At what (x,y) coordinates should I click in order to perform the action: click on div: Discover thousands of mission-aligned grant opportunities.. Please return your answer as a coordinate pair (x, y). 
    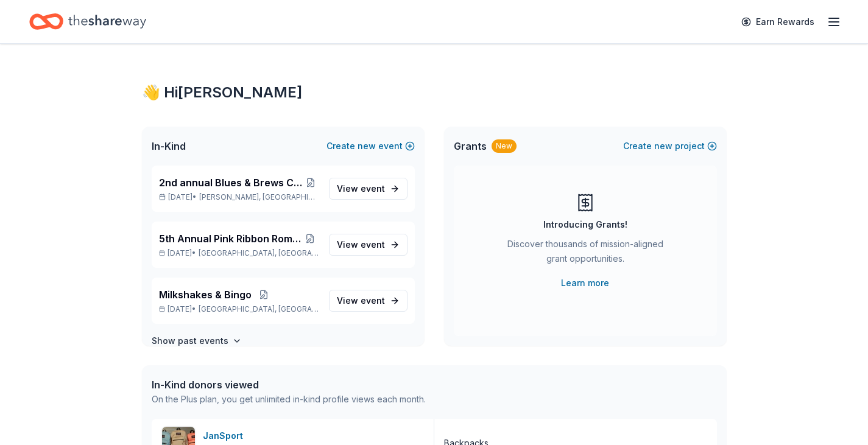
    Looking at the image, I should click on (585, 254).